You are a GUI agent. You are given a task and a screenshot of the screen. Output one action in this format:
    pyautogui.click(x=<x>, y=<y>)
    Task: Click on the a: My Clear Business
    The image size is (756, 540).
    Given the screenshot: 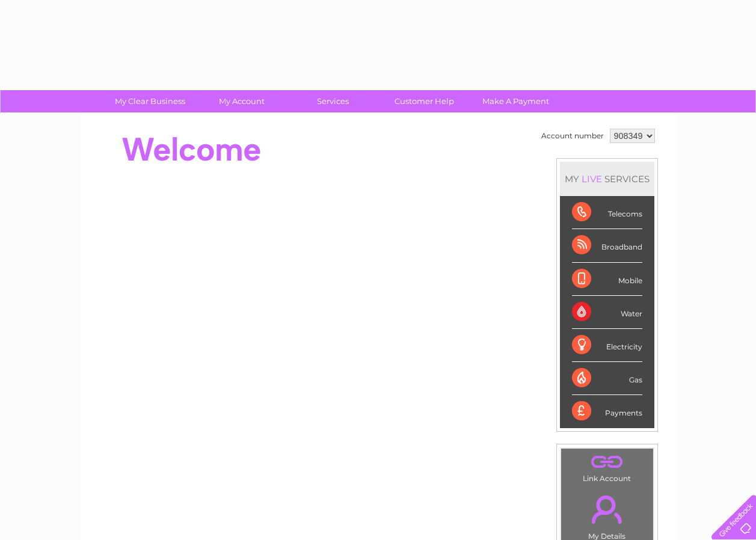 What is the action you would take?
    pyautogui.click(x=150, y=101)
    